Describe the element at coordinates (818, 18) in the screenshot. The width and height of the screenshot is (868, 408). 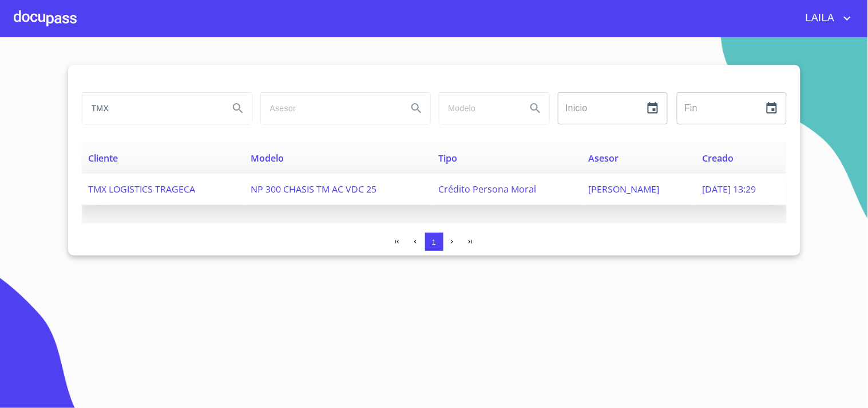
I see `span: LAILA` at that location.